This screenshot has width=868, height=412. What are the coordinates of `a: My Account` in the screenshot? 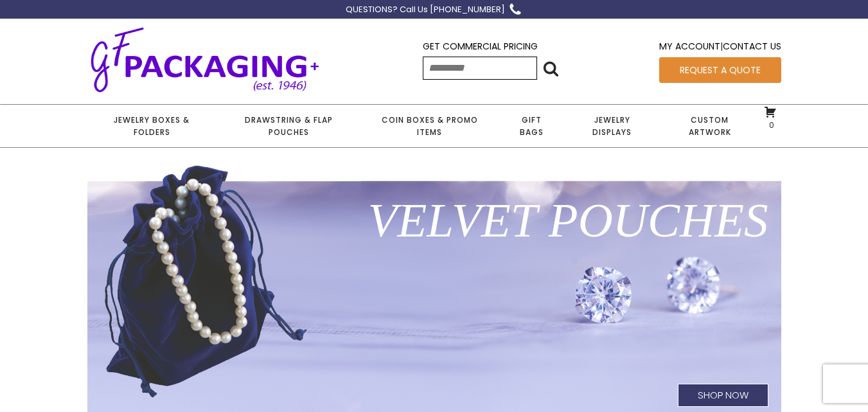 It's located at (690, 47).